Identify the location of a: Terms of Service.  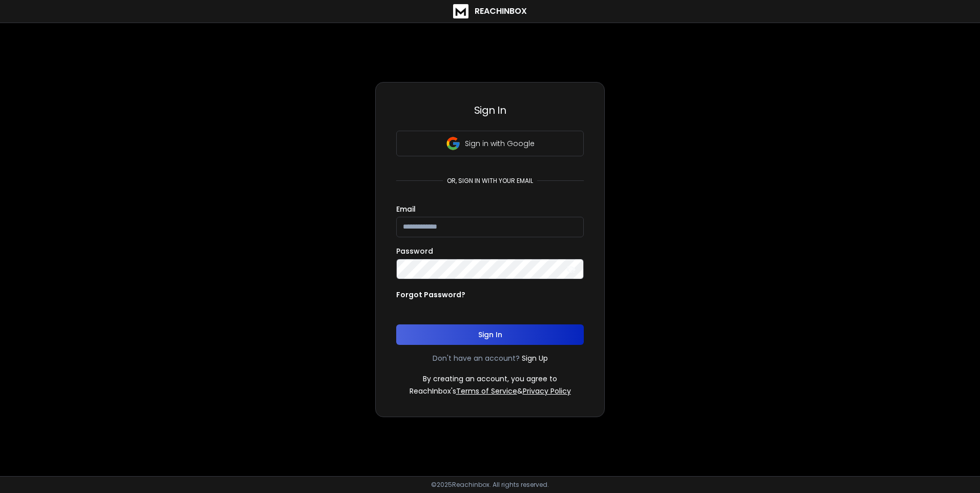
(486, 391).